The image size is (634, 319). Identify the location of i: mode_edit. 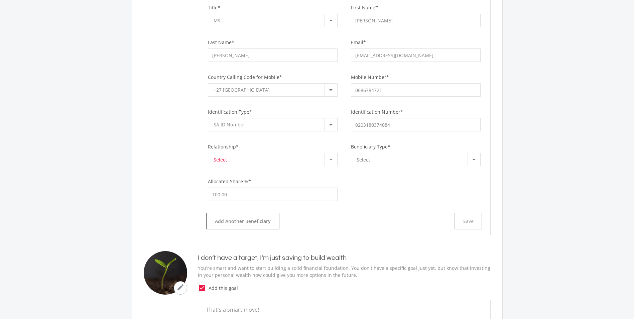
(181, 287).